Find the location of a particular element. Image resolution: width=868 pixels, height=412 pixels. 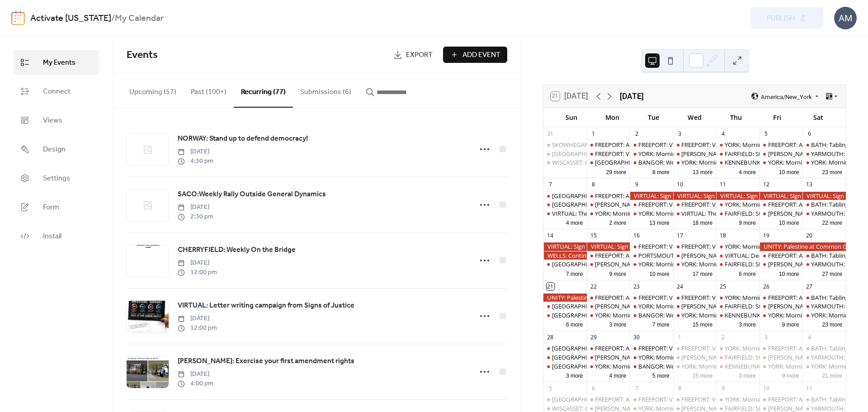

button: Submissions (6) is located at coordinates (325, 90).